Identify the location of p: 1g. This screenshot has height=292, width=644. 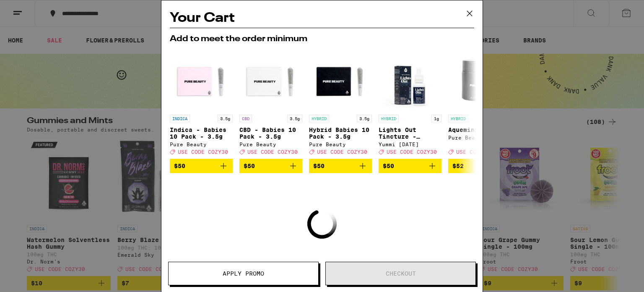
(437, 119).